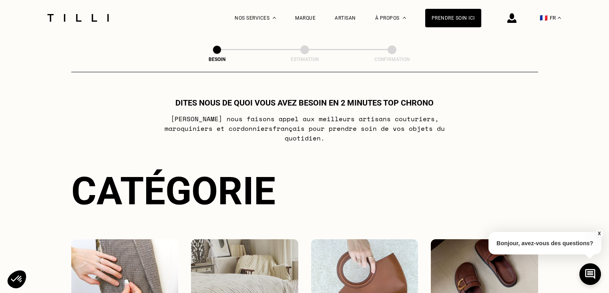  I want to click on img: icône connexion, so click(512, 18).